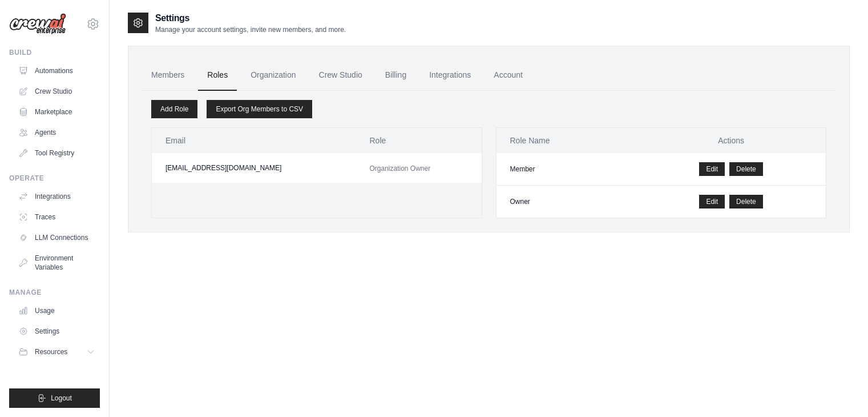 This screenshot has width=868, height=417. What do you see at coordinates (51, 352) in the screenshot?
I see `span: Resources` at bounding box center [51, 352].